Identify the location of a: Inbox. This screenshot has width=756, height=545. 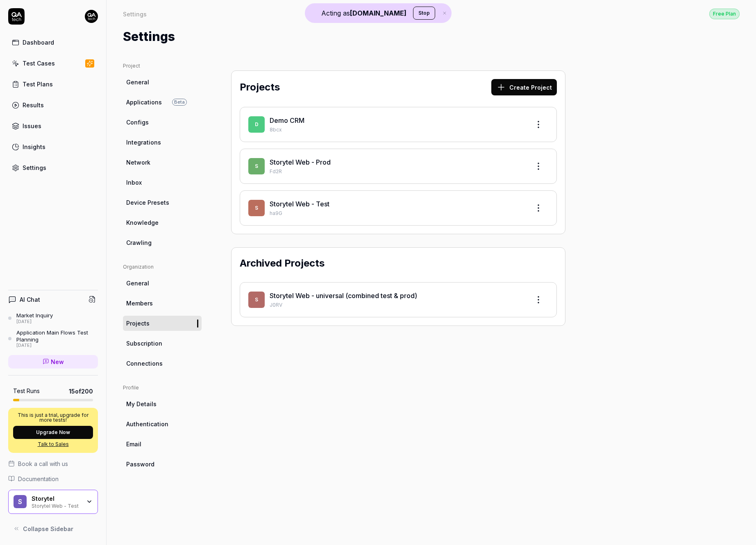
(163, 182).